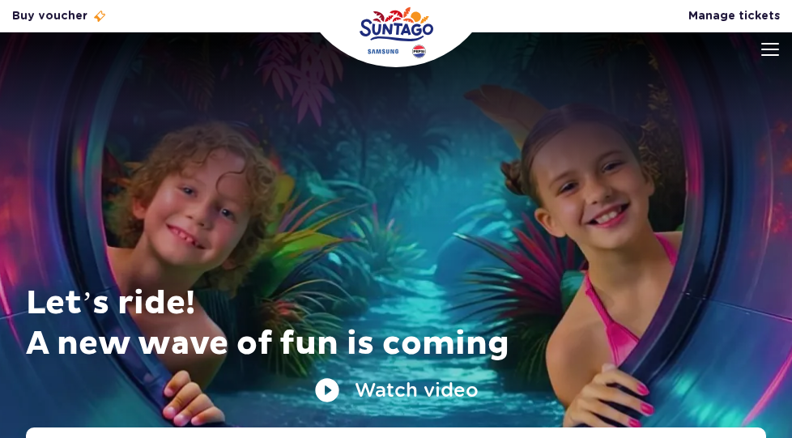 The image size is (792, 438). I want to click on a: Manage tickets, so click(733, 16).